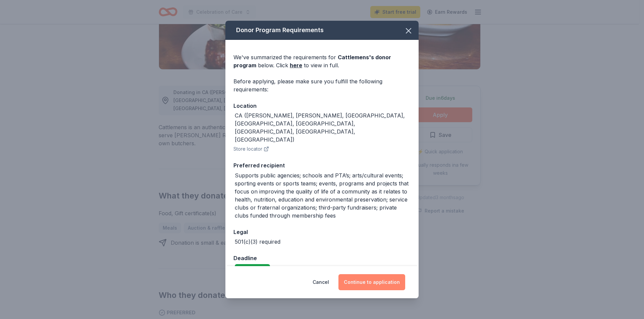  I want to click on div: Donor Program Requirements, so click(322, 30).